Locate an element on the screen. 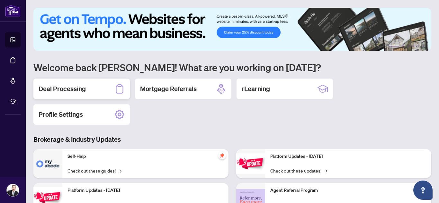 This screenshot has height=203, width=439. h2: Profile Settings is located at coordinates (61, 115).